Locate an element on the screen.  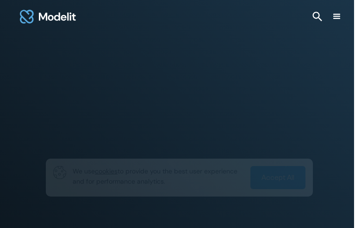
img: modelit logo is located at coordinates (48, 17).